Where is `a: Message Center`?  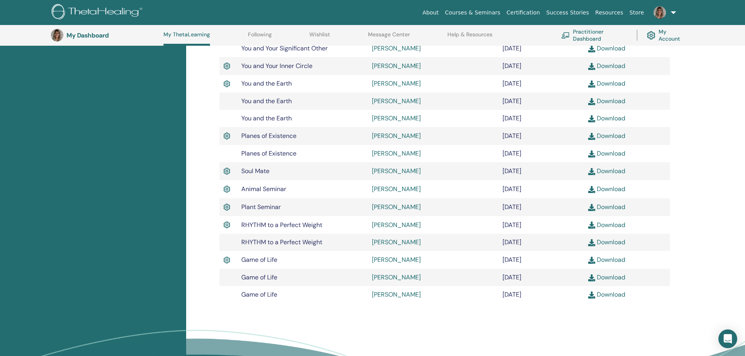
a: Message Center is located at coordinates (389, 38).